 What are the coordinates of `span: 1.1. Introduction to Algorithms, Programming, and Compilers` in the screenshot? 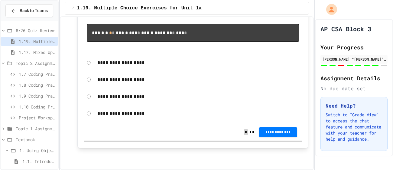 It's located at (39, 161).